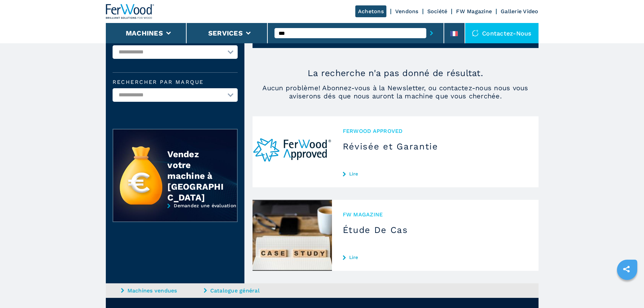  I want to click on img: Ferwood, so click(130, 11).